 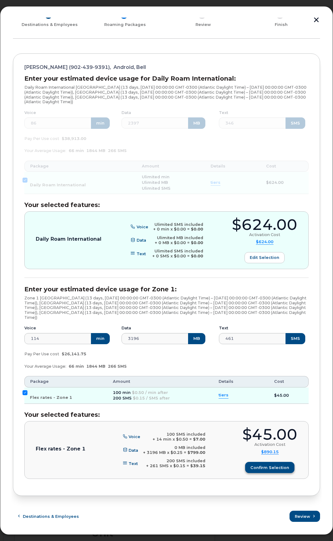 I want to click on button: MB, so click(x=197, y=338).